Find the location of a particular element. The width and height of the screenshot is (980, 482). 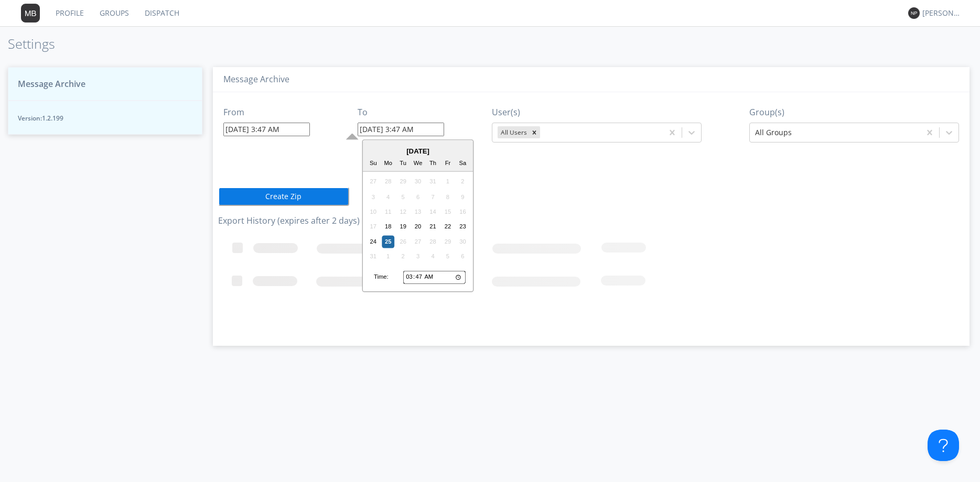

div: Not available Friday, September 5th, 2025 is located at coordinates (448, 257).